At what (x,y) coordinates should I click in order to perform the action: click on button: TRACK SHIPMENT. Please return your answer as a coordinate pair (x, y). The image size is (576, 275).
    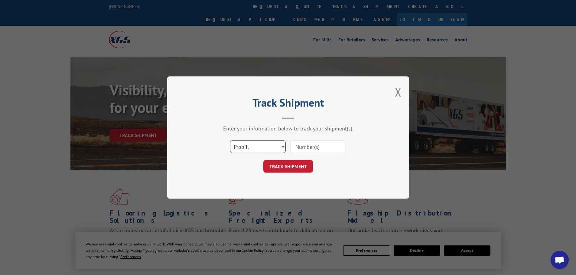
    Looking at the image, I should click on (288, 166).